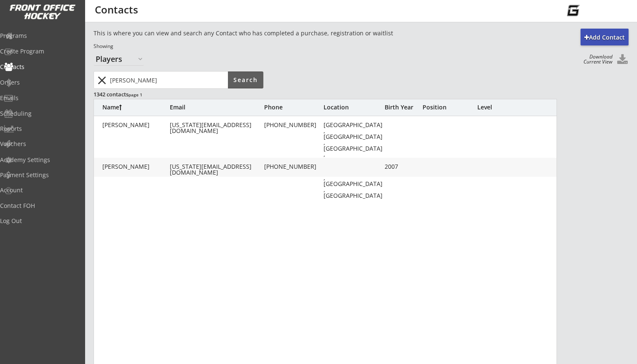  Describe the element at coordinates (623, 60) in the screenshot. I see `button: Click to download all Contacts. Your browser settings may try to block it, check your security se...` at that location.